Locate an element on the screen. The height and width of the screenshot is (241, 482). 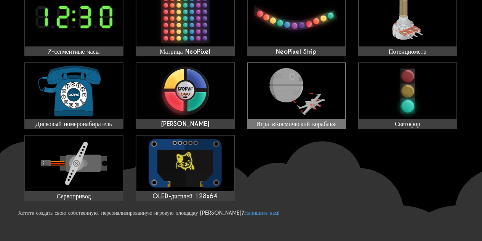
font: Сервопривод is located at coordinates (74, 196).